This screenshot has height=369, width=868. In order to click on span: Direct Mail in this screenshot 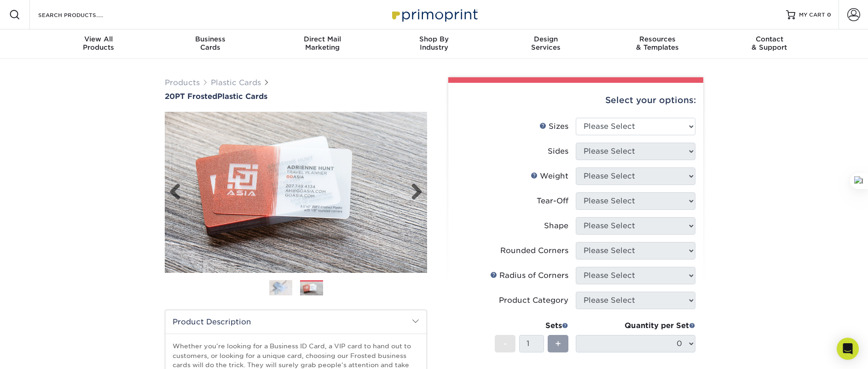, I will do `click(322, 39)`.